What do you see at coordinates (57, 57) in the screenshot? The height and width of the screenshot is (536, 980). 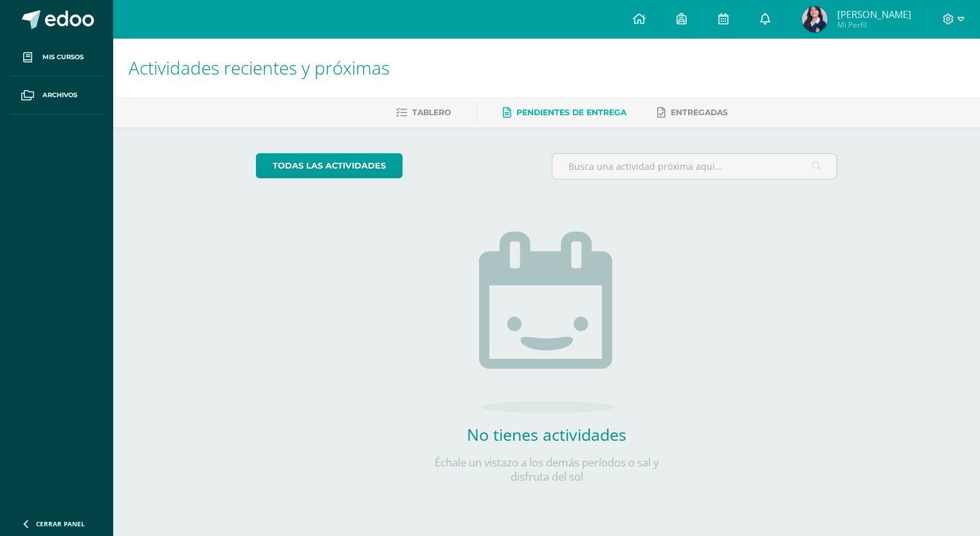 I see `a: Mis cursos` at bounding box center [57, 57].